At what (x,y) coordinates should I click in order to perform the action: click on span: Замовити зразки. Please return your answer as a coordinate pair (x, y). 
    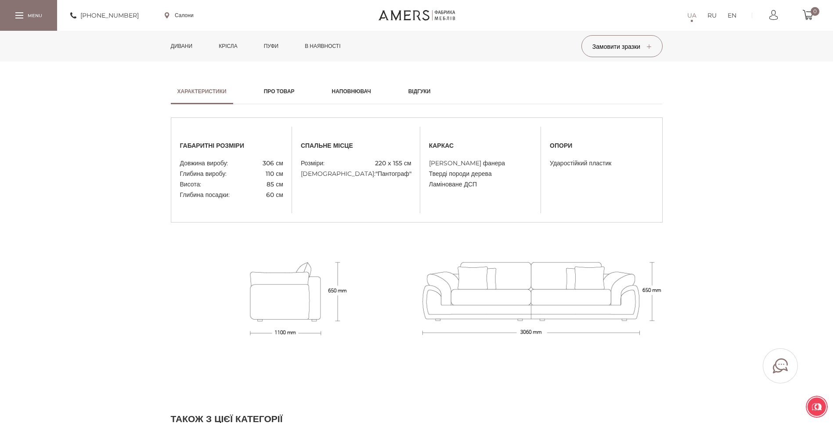
    Looking at the image, I should click on (622, 47).